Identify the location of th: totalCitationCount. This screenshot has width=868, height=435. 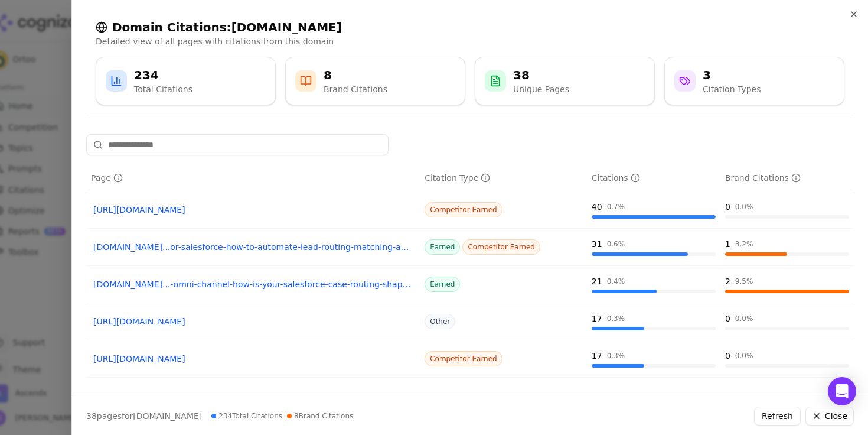
(654, 178).